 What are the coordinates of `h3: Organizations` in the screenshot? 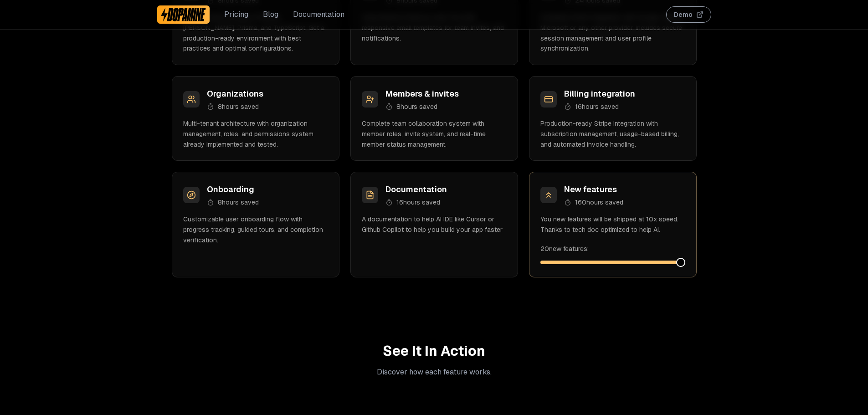 It's located at (268, 94).